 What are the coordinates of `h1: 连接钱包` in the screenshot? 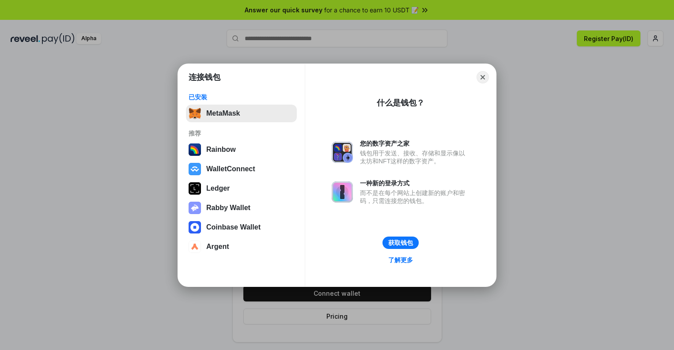 It's located at (205, 77).